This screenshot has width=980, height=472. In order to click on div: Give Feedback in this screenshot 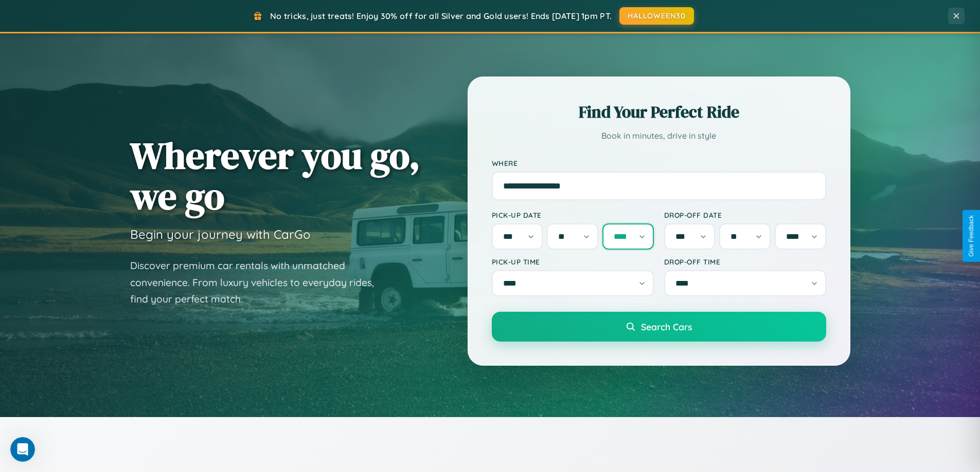, I will do `click(971, 236)`.